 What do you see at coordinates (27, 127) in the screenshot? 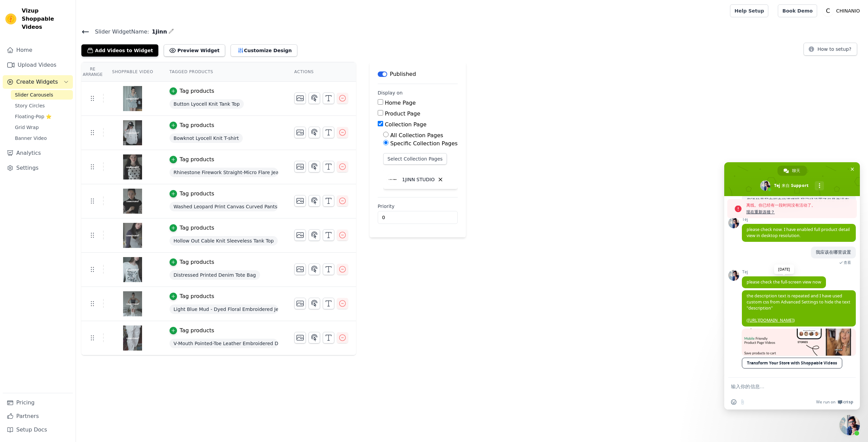
I see `span: Grid Wrap` at bounding box center [27, 127].